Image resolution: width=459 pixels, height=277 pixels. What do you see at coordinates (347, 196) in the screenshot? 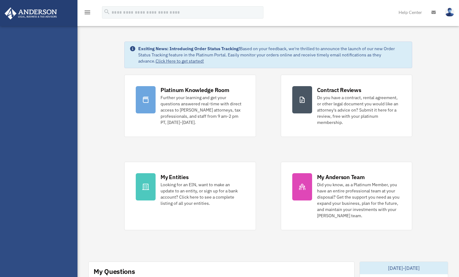
I see `a: My Anderson Team Did you know, as a Platinum Member, you have an entire professional team at your...` at bounding box center [347, 196].